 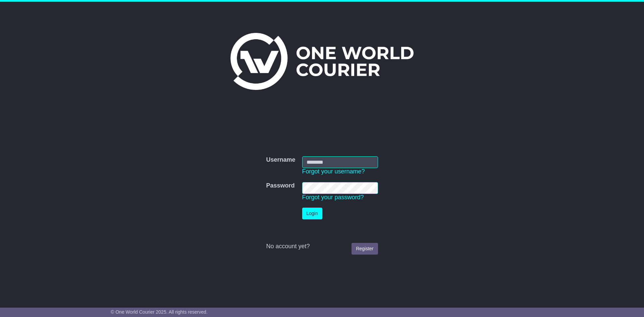 I want to click on div: No account yet?, so click(x=322, y=247).